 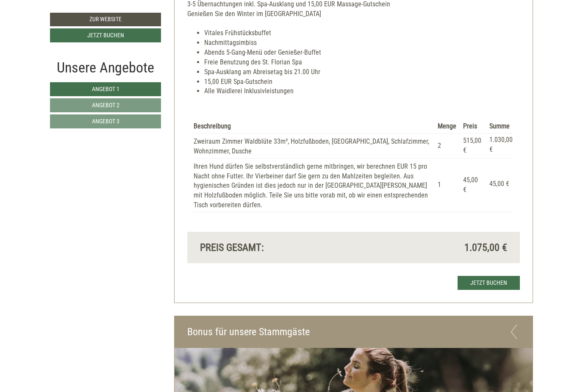 I want to click on li: Freie Benutzung des St. Florian Spa, so click(x=362, y=62).